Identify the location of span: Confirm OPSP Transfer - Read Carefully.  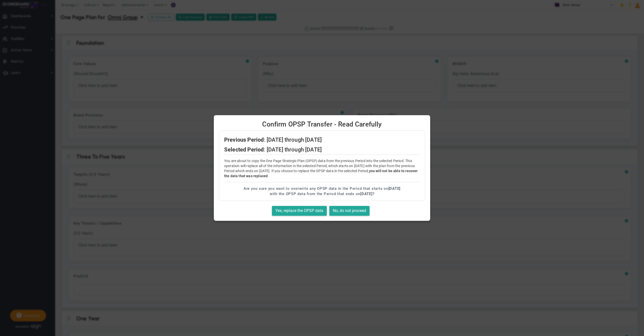
(322, 124).